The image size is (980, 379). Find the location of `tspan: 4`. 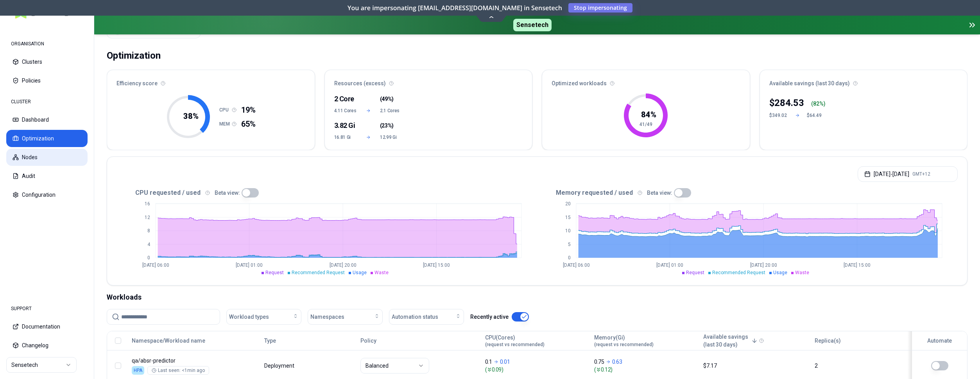

tspan: 4 is located at coordinates (149, 244).